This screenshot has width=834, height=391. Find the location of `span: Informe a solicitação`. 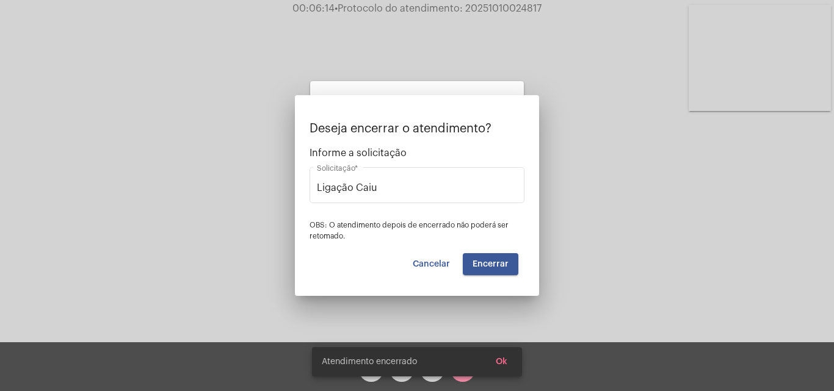

span: Informe a solicitação is located at coordinates (417, 153).